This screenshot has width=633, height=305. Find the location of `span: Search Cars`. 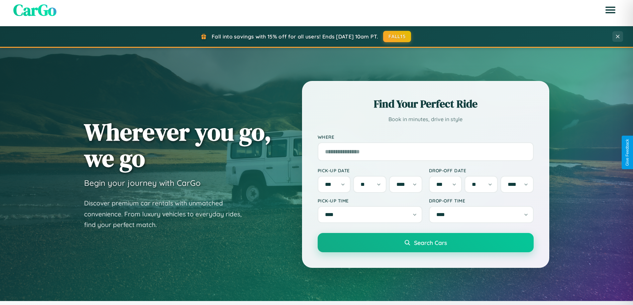

span: Search Cars is located at coordinates (430, 243).